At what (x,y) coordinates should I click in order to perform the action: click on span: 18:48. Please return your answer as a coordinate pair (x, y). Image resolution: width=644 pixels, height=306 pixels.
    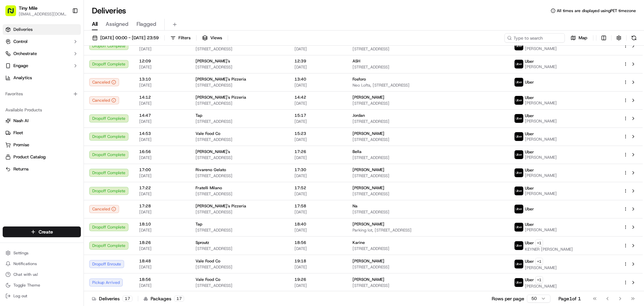
    Looking at the image, I should click on (162, 261).